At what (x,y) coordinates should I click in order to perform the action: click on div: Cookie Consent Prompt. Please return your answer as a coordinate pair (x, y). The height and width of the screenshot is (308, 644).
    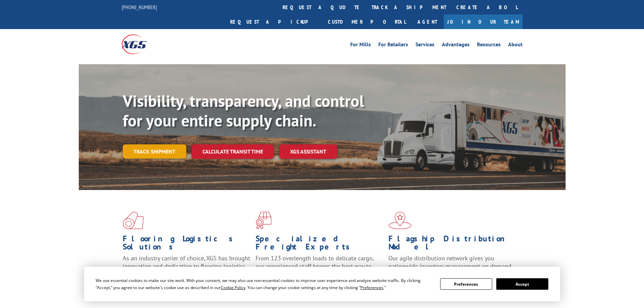
    Looking at the image, I should click on (322, 284).